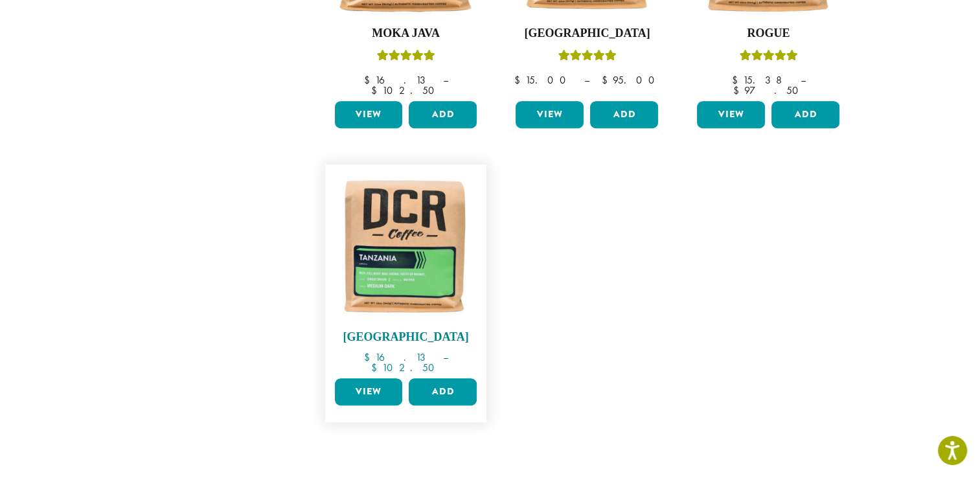 The width and height of the screenshot is (980, 478). Describe the element at coordinates (768, 34) in the screenshot. I see `h4: Rogue` at that location.